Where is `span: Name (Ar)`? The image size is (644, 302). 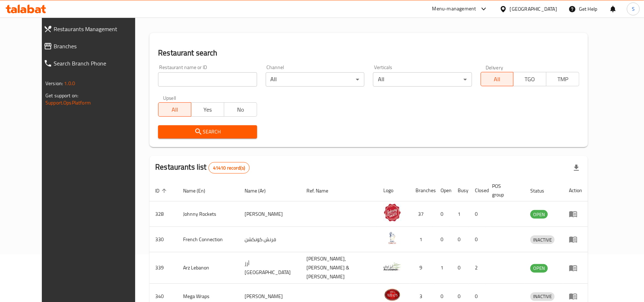 span: Name (Ar) is located at coordinates (260, 190).